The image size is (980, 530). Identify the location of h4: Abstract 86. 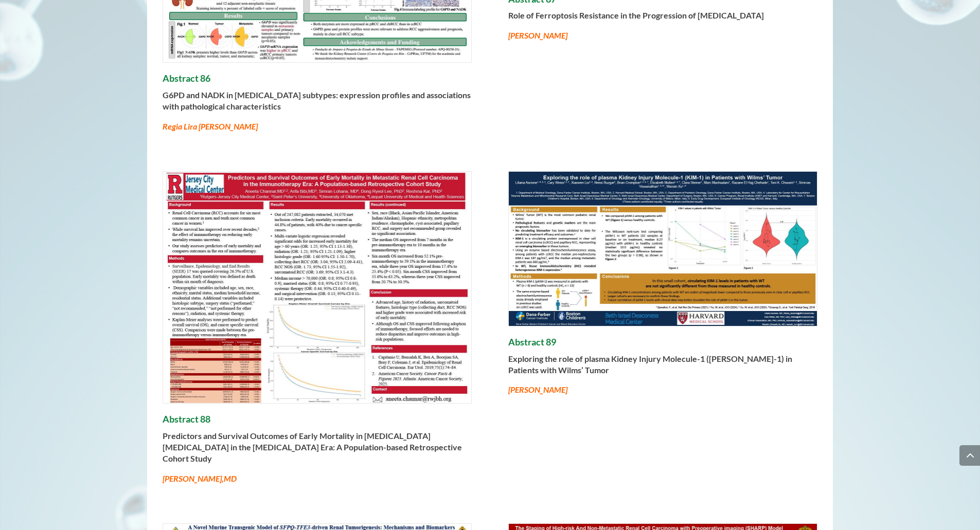
(317, 81).